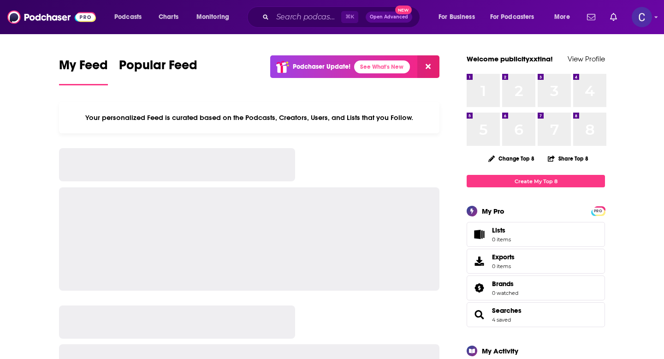 Image resolution: width=664 pixels, height=359 pixels. I want to click on a: Create My Top 8, so click(536, 181).